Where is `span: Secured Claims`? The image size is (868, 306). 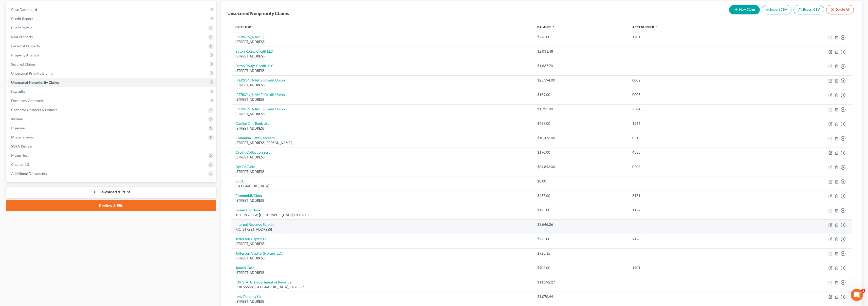 span: Secured Claims is located at coordinates (23, 64).